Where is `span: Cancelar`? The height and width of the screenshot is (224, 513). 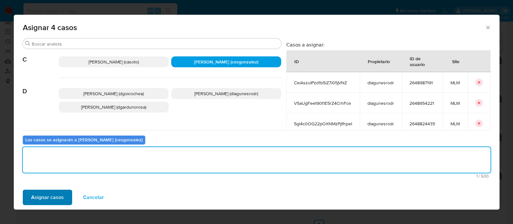
span: Cancelar is located at coordinates (93, 197).